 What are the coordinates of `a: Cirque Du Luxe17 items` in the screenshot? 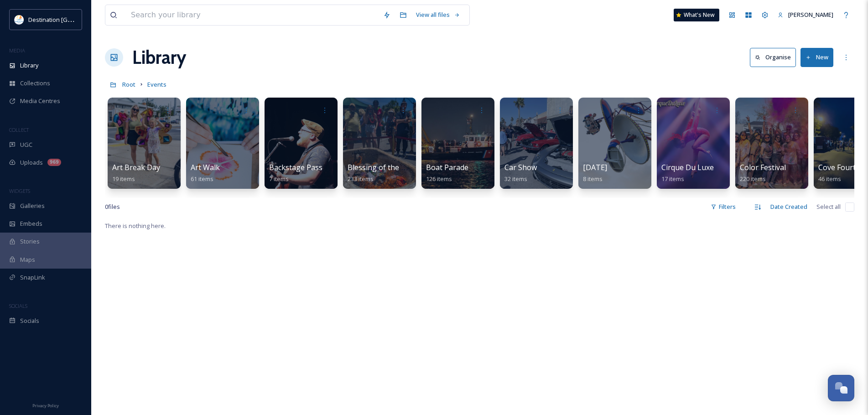 It's located at (687, 173).